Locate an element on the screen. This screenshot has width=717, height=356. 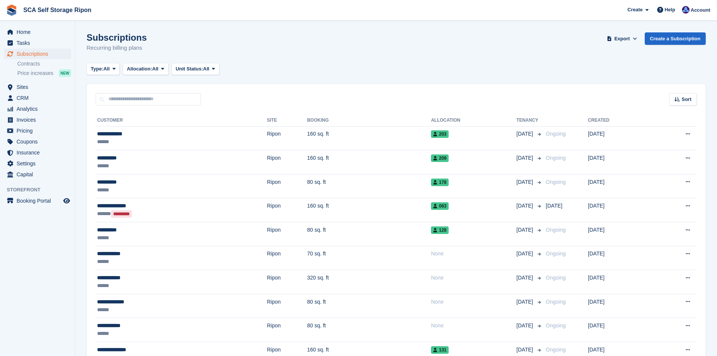
img: Sarah Race is located at coordinates (686, 10).